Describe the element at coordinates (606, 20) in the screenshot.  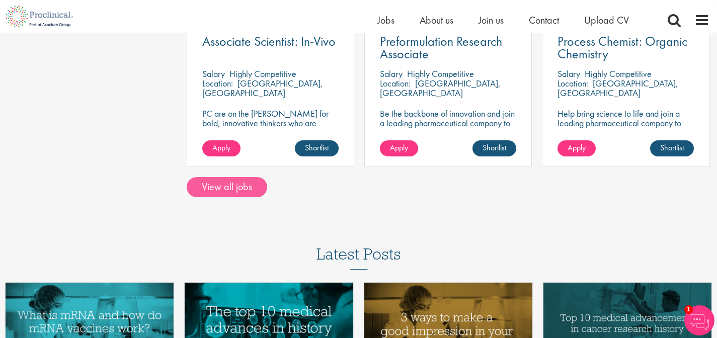
I see `a: Upload CV` at that location.